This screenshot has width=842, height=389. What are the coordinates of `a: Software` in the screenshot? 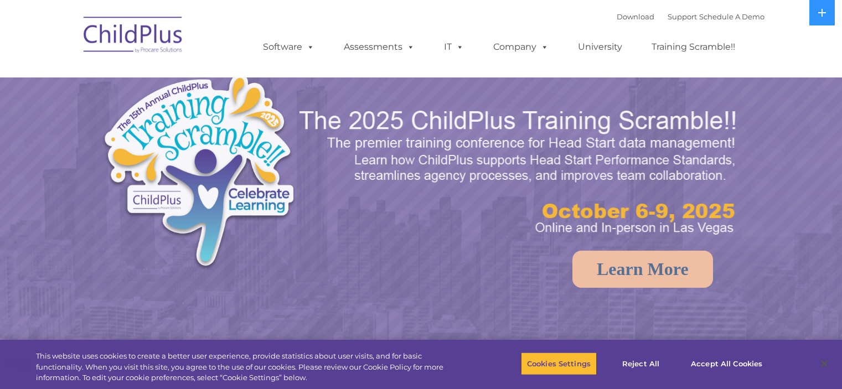 It's located at (288, 47).